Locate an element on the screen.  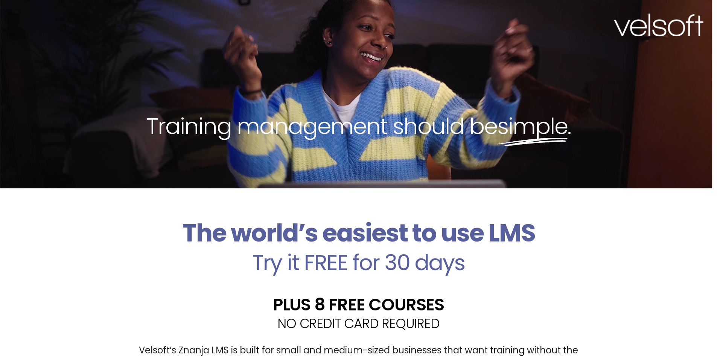
h2: The world’s easiest to use LMS is located at coordinates (359, 233).